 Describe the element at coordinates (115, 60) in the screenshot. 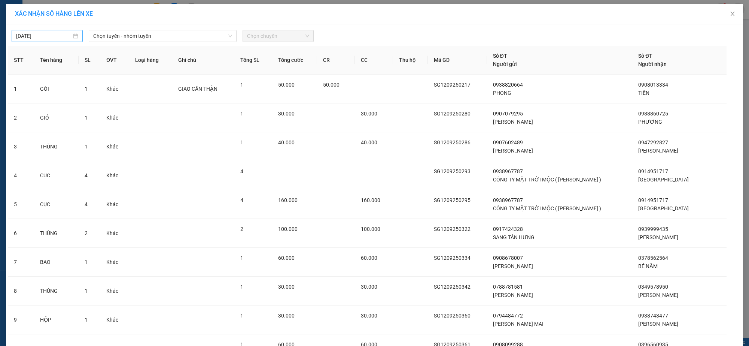

I see `th: ĐVT` at that location.